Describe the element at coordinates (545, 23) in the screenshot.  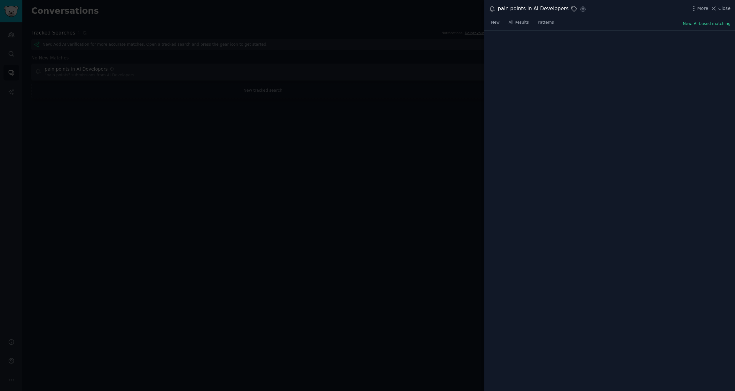
I see `span: Patterns` at that location.